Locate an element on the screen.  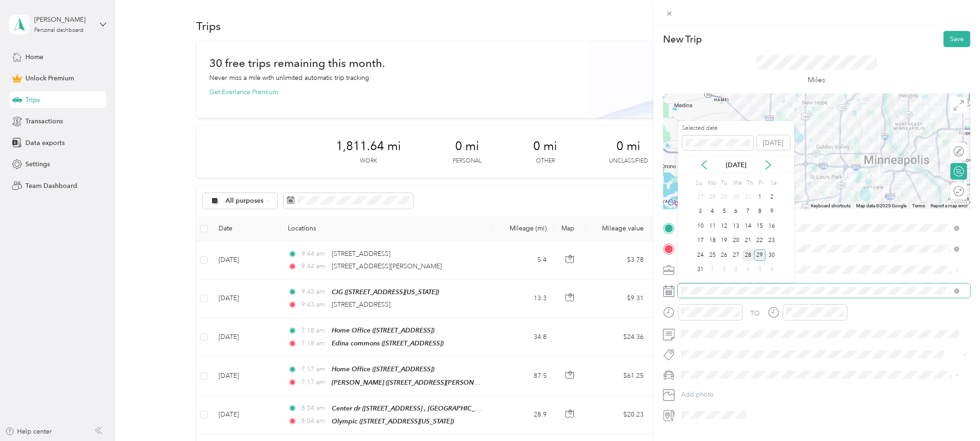
div: TO is located at coordinates (755, 313).